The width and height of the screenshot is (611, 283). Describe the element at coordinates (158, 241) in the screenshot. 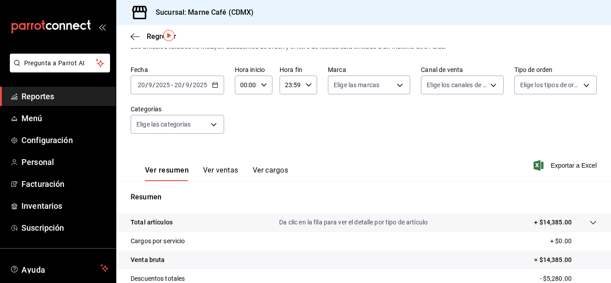

I see `p: Cargos por servicio` at that location.